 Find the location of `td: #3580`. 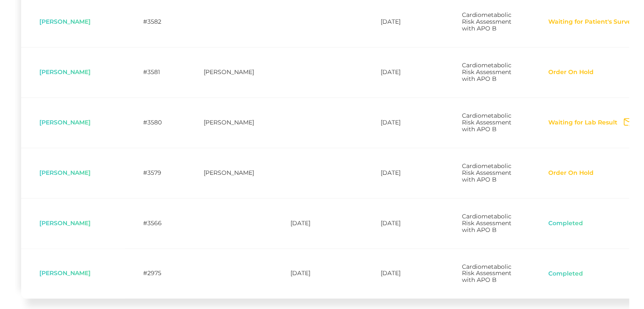

td: #3580 is located at coordinates (155, 122).